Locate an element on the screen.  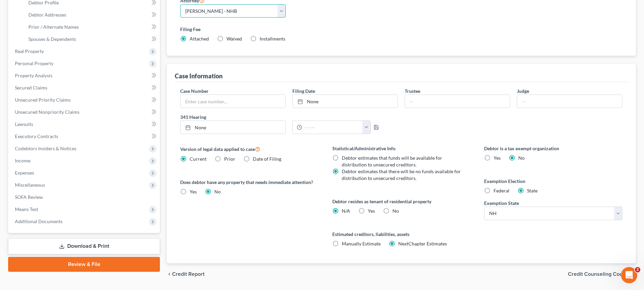
label: Debtor is a tax exempt organization is located at coordinates (553, 148).